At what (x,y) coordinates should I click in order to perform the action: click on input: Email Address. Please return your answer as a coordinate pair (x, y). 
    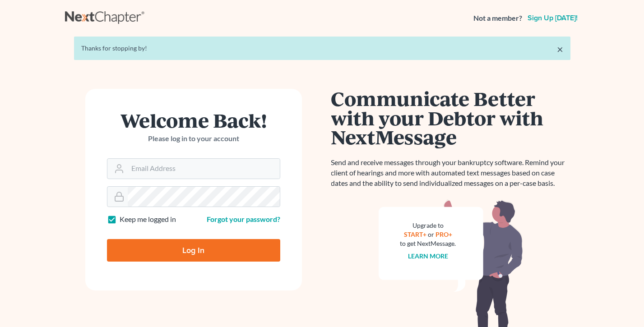
    Looking at the image, I should click on (203, 169).